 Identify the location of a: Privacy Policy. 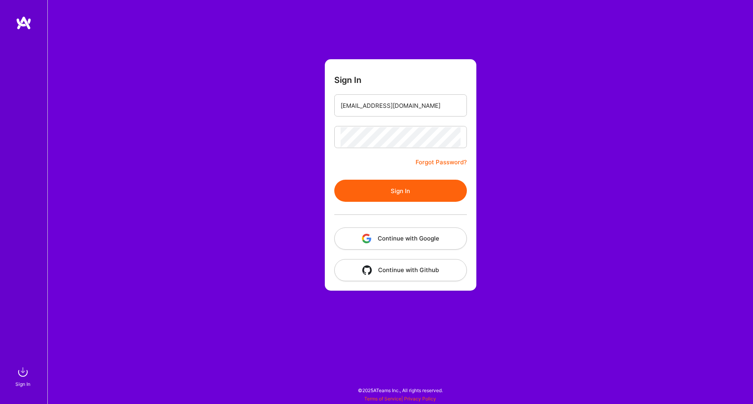
(420, 398).